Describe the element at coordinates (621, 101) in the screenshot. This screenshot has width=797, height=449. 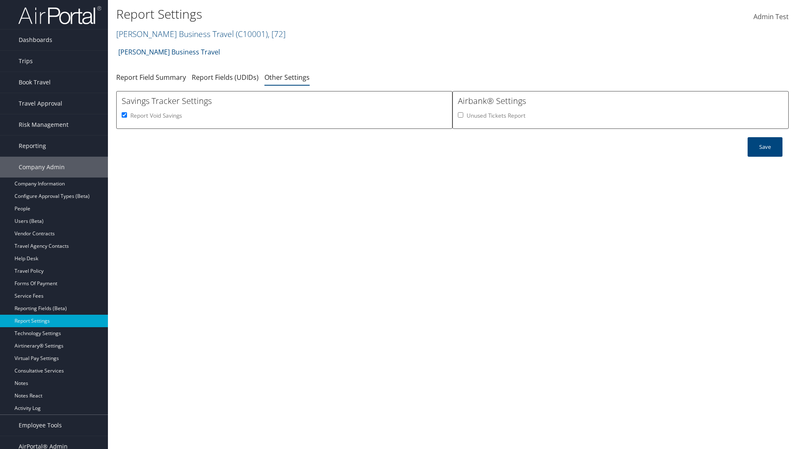
I see `h3: Airbank® Settings` at that location.